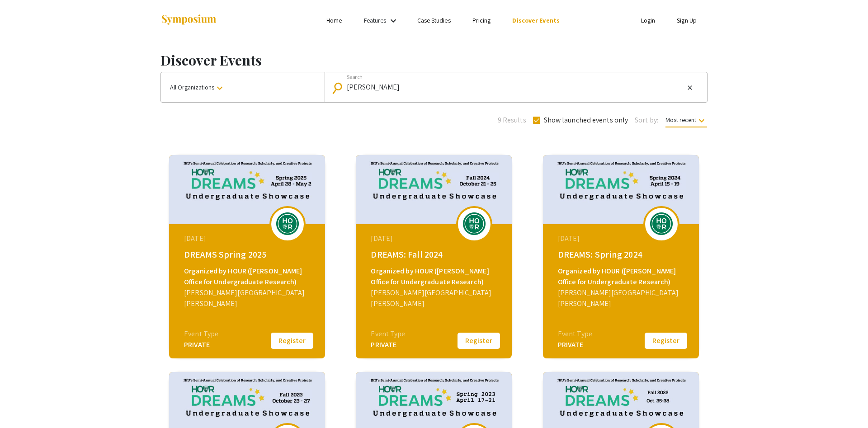 The height and width of the screenshot is (428, 868). I want to click on a: Sign Up, so click(687, 20).